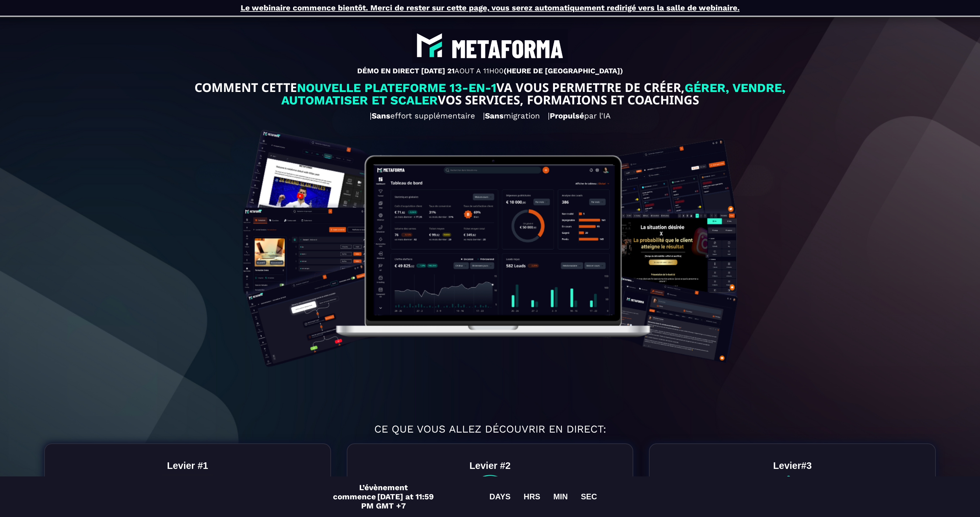 The image size is (980, 517). What do you see at coordinates (792, 496) in the screenshot?
I see `img: 4c12a1b87b00009b8b059a2e3f059314_Levier_3.png` at bounding box center [792, 496].